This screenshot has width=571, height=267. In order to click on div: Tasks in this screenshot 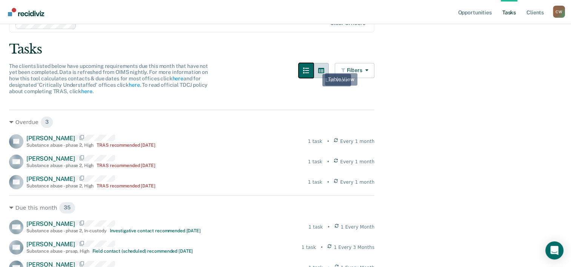, I will do `click(285, 49)`.